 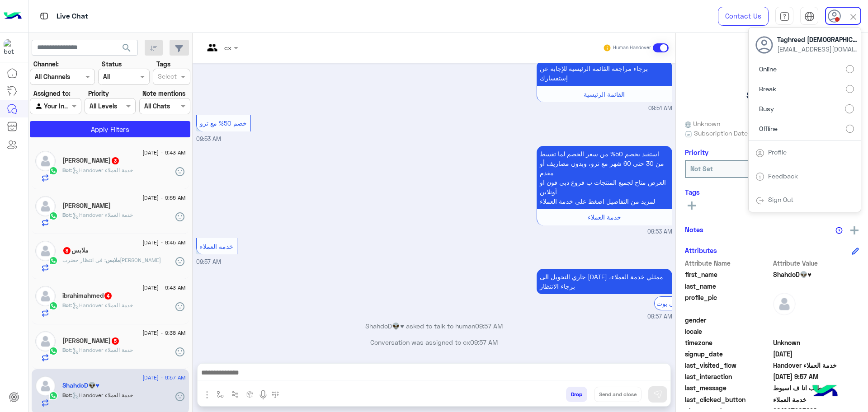 What do you see at coordinates (263, 395) in the screenshot?
I see `img: send voice note` at bounding box center [263, 395].